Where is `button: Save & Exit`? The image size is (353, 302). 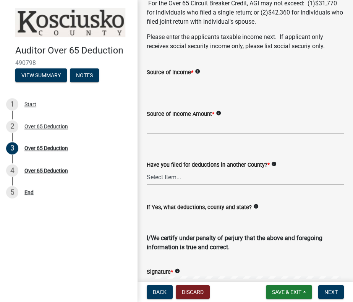 button: Save & Exit is located at coordinates (289, 292).